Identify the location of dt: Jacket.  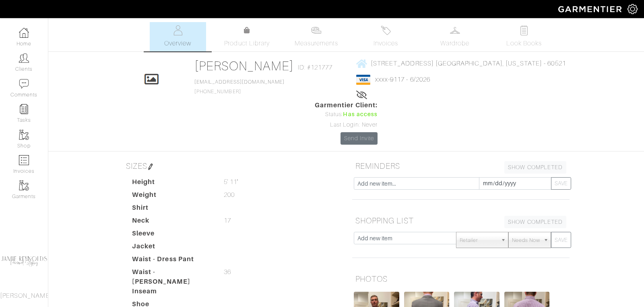
(172, 248).